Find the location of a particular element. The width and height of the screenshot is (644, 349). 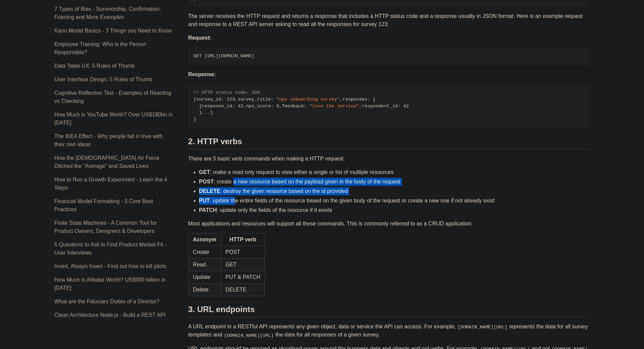

a: Finite State Machines - A Common Tool for Product Owners, Designers & Developers is located at coordinates (105, 227).